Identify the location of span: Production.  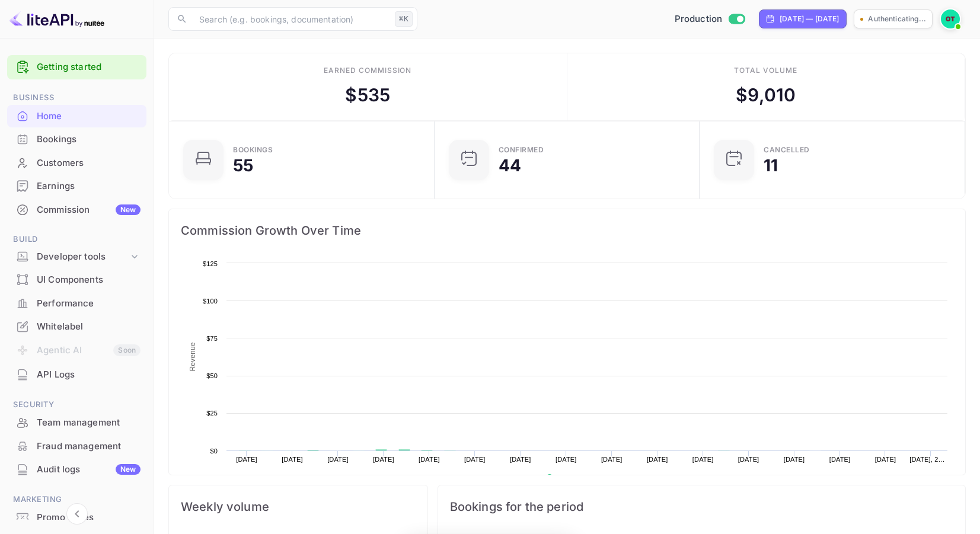
(699, 19).